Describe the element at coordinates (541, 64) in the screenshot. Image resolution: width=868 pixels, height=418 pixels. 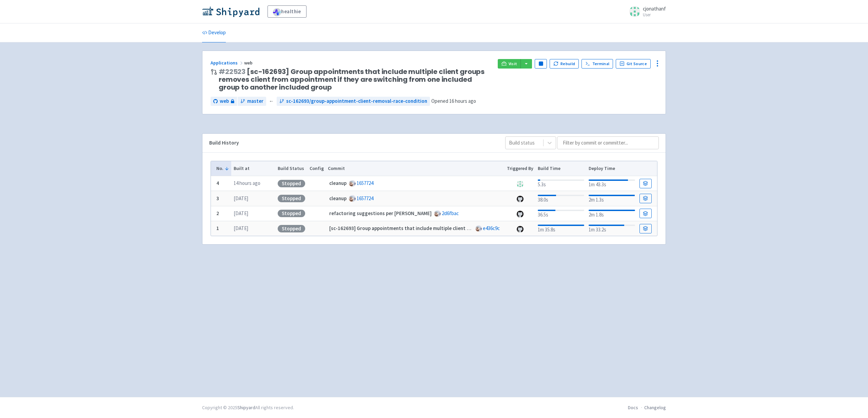
I see `button: Pause` at that location.